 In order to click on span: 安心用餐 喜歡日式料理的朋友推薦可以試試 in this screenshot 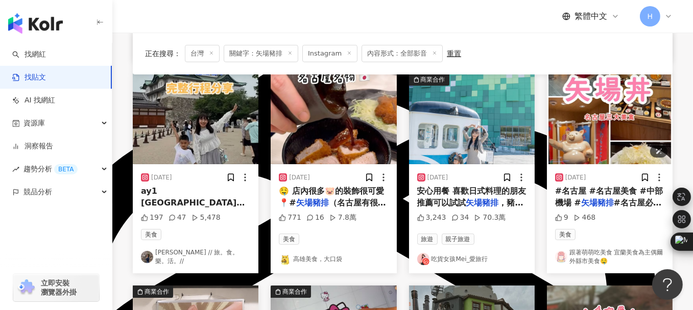, I will do `click(472, 197)`.